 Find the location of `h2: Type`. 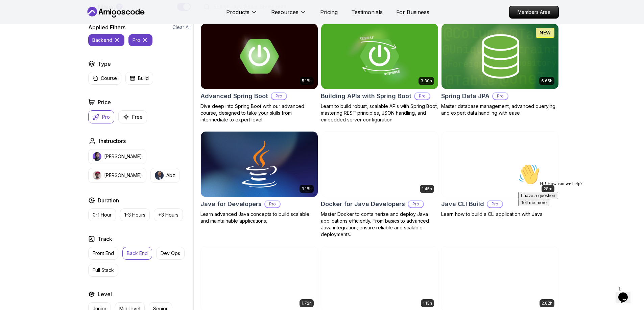

h2: Type is located at coordinates (104, 64).